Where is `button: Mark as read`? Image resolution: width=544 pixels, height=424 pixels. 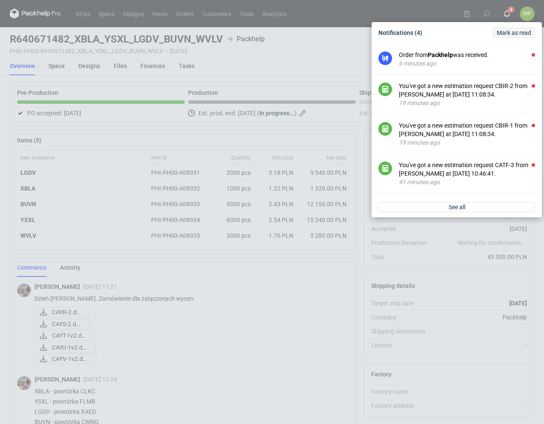
button: Mark as read is located at coordinates (514, 33).